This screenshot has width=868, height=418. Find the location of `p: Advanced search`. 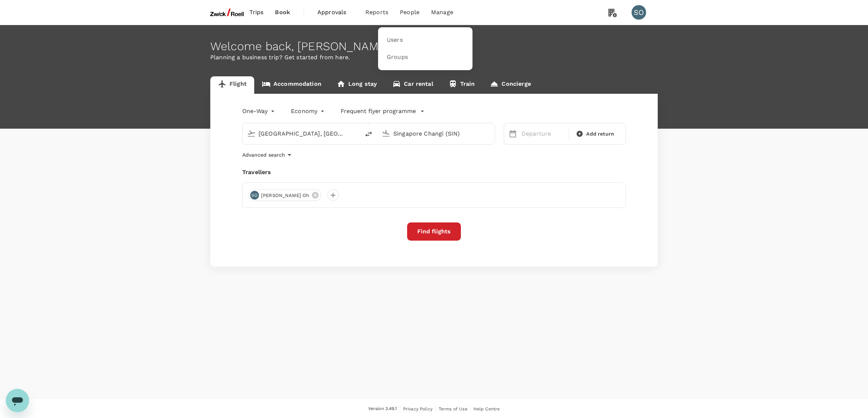

p: Advanced search is located at coordinates (263, 155).